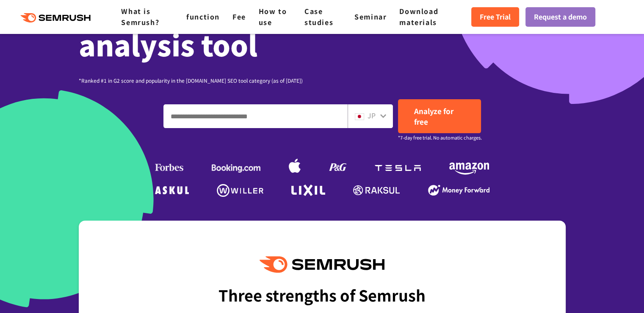 Image resolution: width=644 pixels, height=313 pixels. I want to click on a: Analyze for free, so click(440, 116).